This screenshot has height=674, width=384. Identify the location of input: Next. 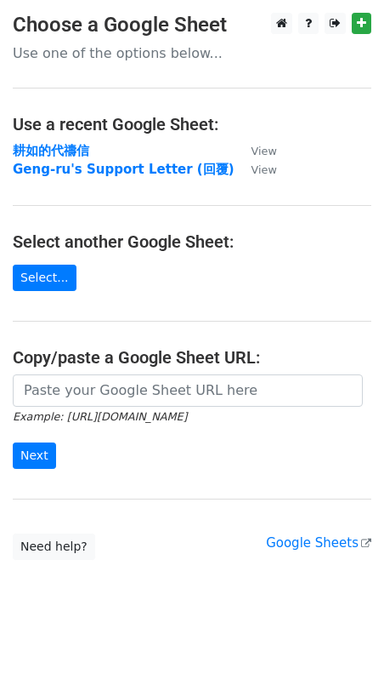
(34, 455).